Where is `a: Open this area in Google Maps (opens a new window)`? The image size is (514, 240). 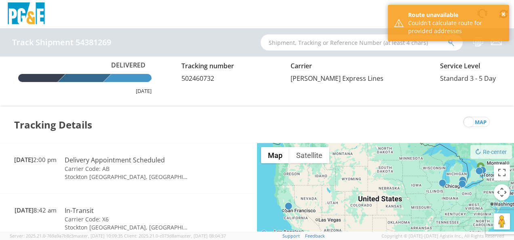
a: Open this area in Google Maps (opens a new window) is located at coordinates (273, 234).